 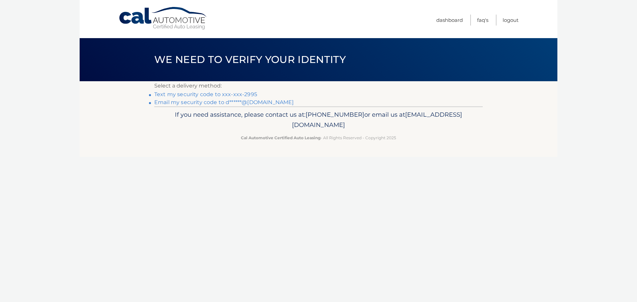 What do you see at coordinates (281, 138) in the screenshot?
I see `strong: Cal Automotive Certified Auto Leasing` at bounding box center [281, 138].